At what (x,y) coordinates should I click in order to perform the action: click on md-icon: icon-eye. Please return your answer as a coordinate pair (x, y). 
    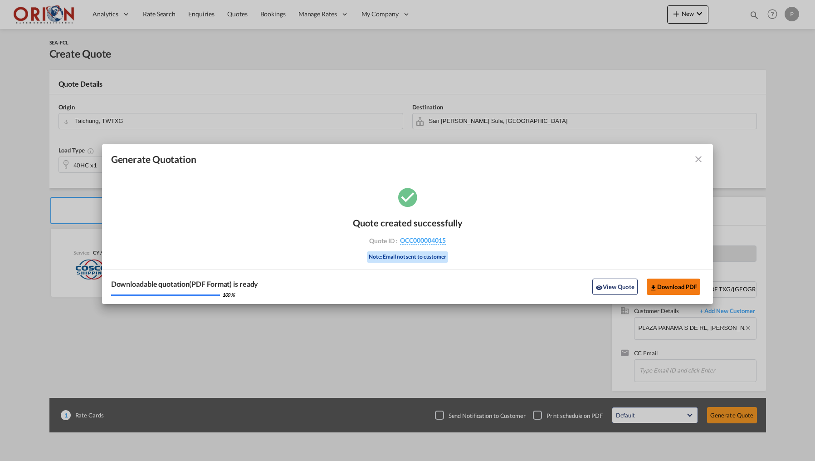
    Looking at the image, I should click on (599, 288).